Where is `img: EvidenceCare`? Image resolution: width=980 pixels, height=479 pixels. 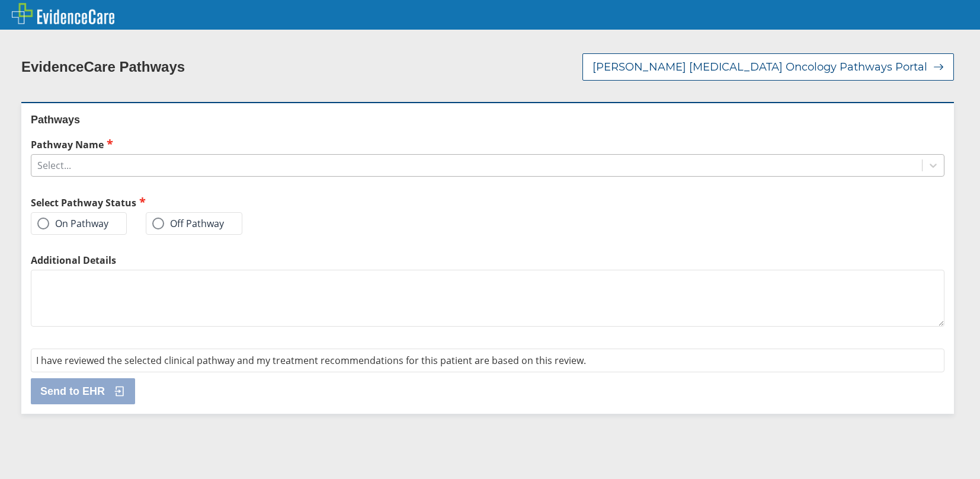 img: EvidenceCare is located at coordinates (63, 14).